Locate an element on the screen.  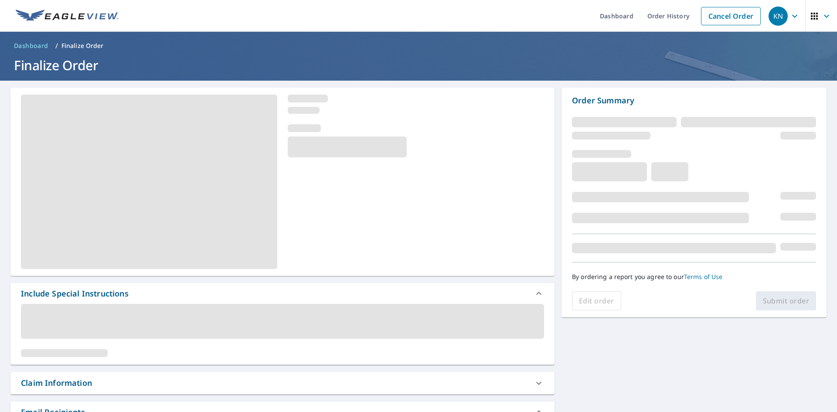
p: By ordering a report you agree to our is located at coordinates (694, 277).